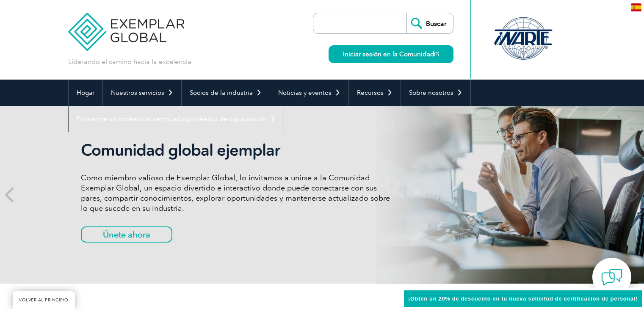  I want to click on font: Encuentre un profesional certificado/proveedor de capacitación, so click(172, 119).